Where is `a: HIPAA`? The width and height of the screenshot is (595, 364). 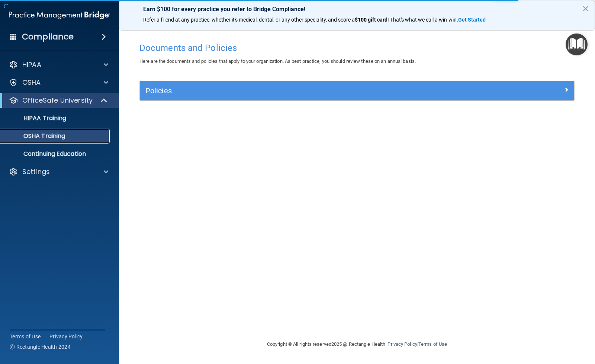
a: HIPAA is located at coordinates (58, 65).